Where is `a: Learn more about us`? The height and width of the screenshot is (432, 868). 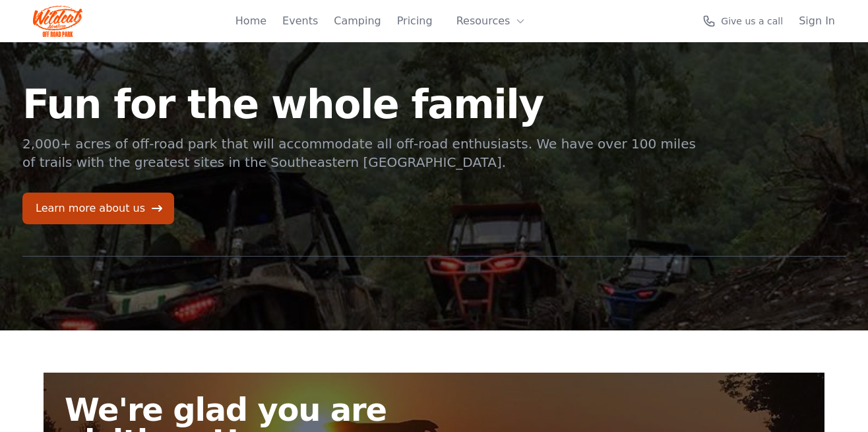 a: Learn more about us is located at coordinates (99, 209).